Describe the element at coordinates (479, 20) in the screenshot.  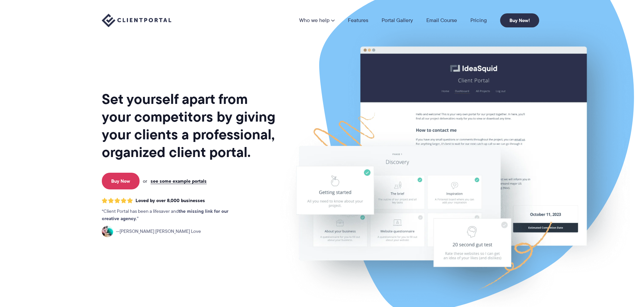
I see `a: Pricing` at that location.